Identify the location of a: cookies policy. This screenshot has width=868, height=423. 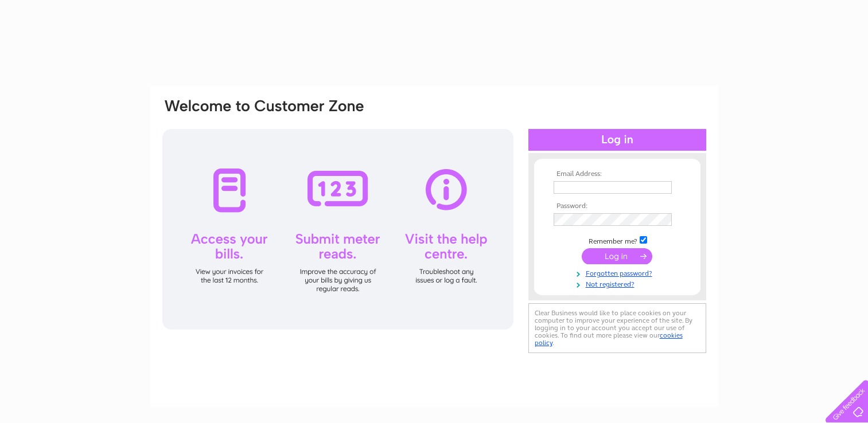
(609, 339).